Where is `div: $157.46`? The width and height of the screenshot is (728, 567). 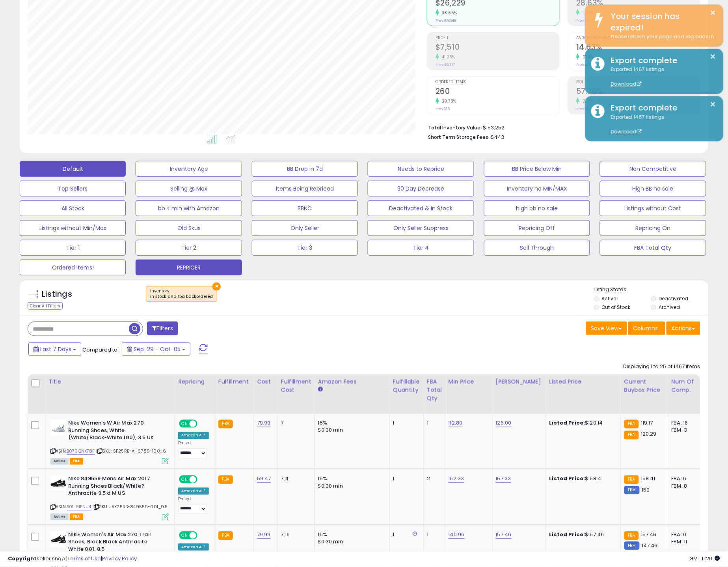 div: $157.46 is located at coordinates (582, 535).